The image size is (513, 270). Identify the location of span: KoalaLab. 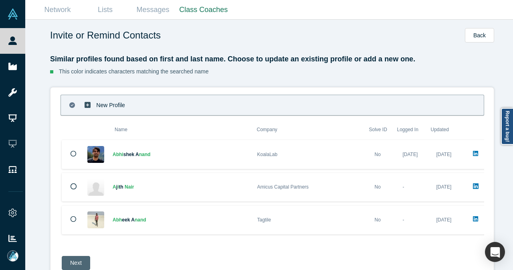
(267, 154).